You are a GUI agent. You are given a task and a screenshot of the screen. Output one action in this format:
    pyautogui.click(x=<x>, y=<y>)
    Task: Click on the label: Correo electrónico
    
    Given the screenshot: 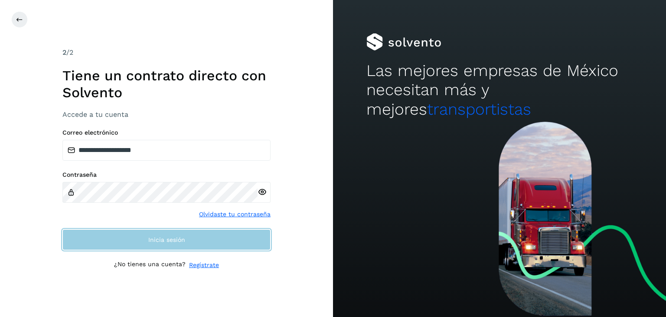 What is the action you would take?
    pyautogui.click(x=167, y=132)
    